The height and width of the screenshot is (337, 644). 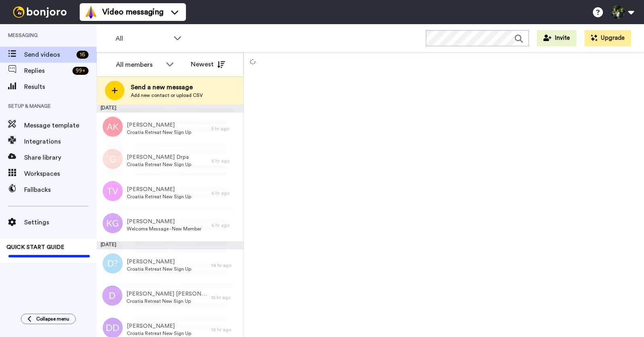 I want to click on span: Share library, so click(x=60, y=157).